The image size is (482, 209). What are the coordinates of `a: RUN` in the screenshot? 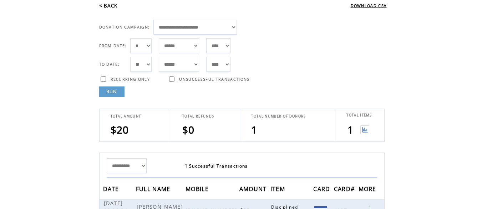 It's located at (112, 92).